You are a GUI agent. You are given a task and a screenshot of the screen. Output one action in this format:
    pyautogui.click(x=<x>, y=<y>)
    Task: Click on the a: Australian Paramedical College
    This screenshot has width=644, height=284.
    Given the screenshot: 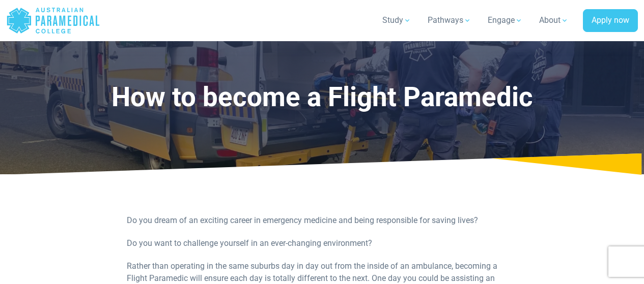 What is the action you would take?
    pyautogui.click(x=53, y=21)
    